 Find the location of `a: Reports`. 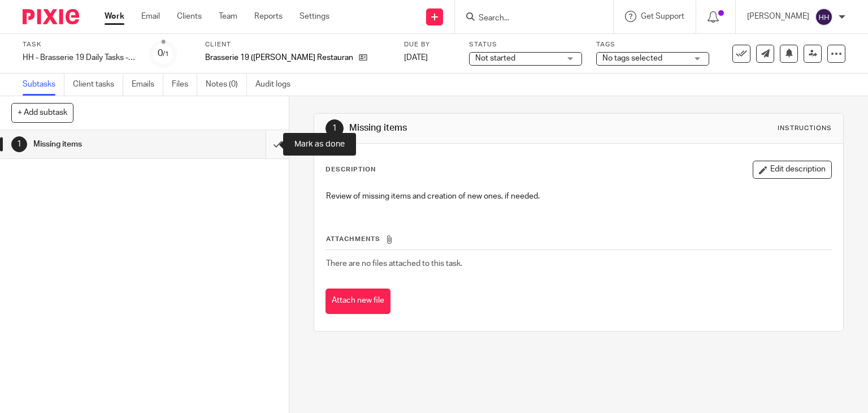

a: Reports is located at coordinates (268, 17).